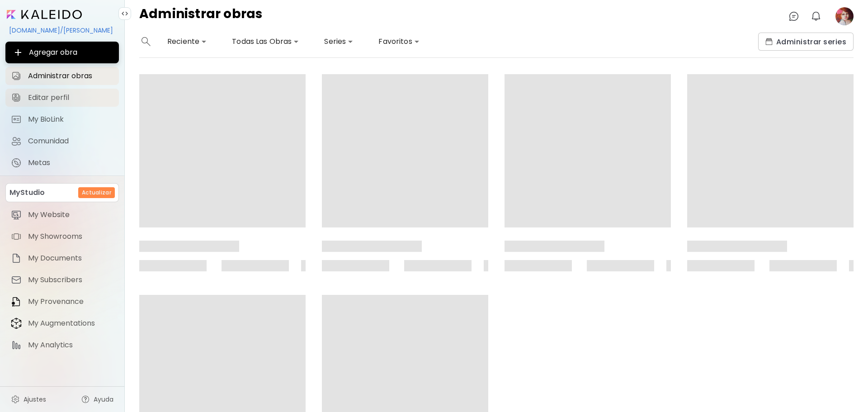 The width and height of the screenshot is (868, 412). Describe the element at coordinates (62, 301) in the screenshot. I see `a: itemMy Provenance` at that location.